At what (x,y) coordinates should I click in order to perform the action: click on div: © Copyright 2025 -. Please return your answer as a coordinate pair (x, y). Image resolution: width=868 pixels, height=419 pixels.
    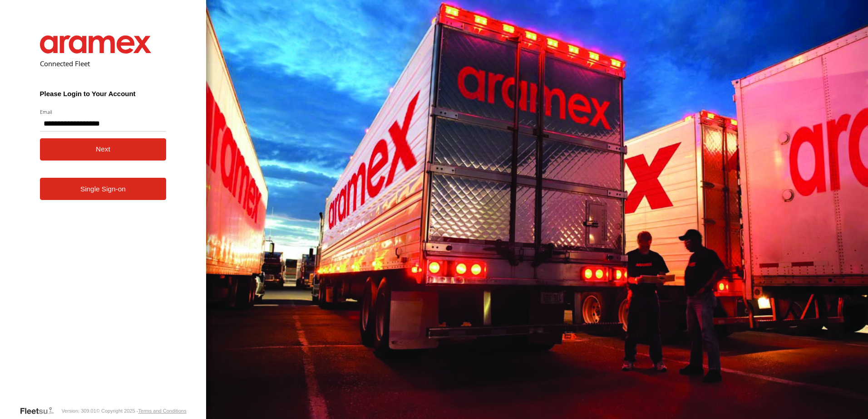
    Looking at the image, I should click on (141, 410).